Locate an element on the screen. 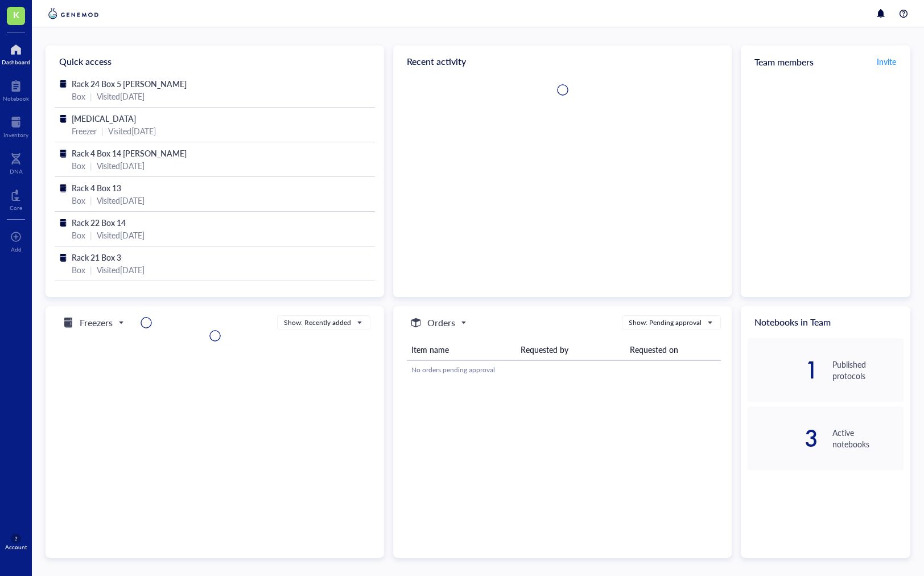 The width and height of the screenshot is (924, 576). div: Inventory is located at coordinates (16, 135).